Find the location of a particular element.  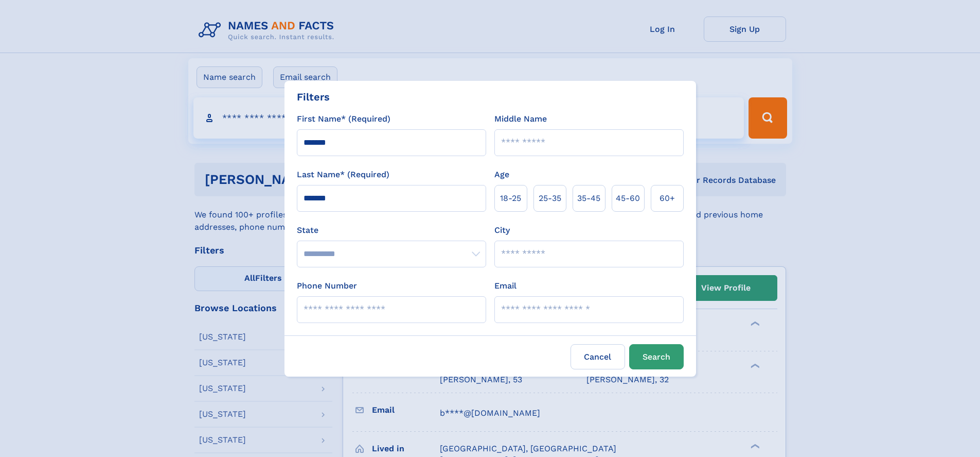

span: 25‑35 is located at coordinates (550, 198).